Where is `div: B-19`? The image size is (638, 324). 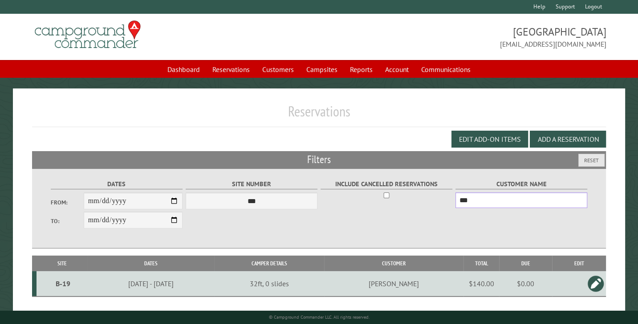 div: B-19 is located at coordinates (63, 284).